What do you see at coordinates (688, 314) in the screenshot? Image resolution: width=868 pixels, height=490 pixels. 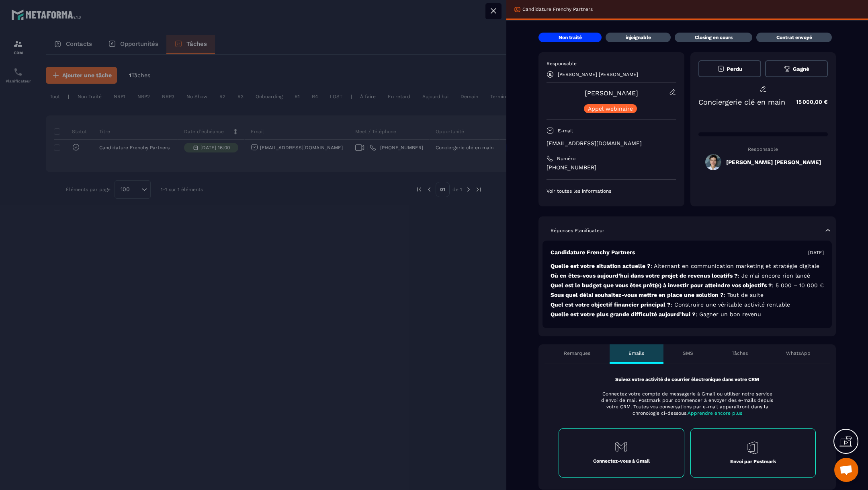 I see `p: Quelle est votre plus grande difficulté aujourd’hui ?` at bounding box center [688, 314].